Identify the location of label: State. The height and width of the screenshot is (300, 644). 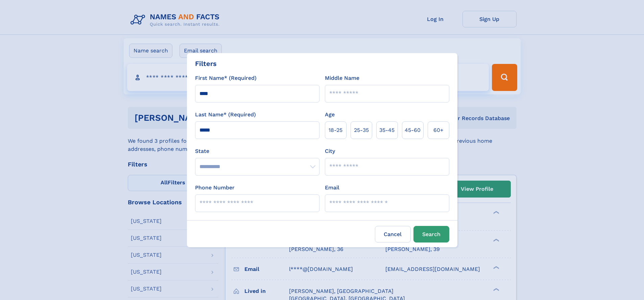
(257, 151).